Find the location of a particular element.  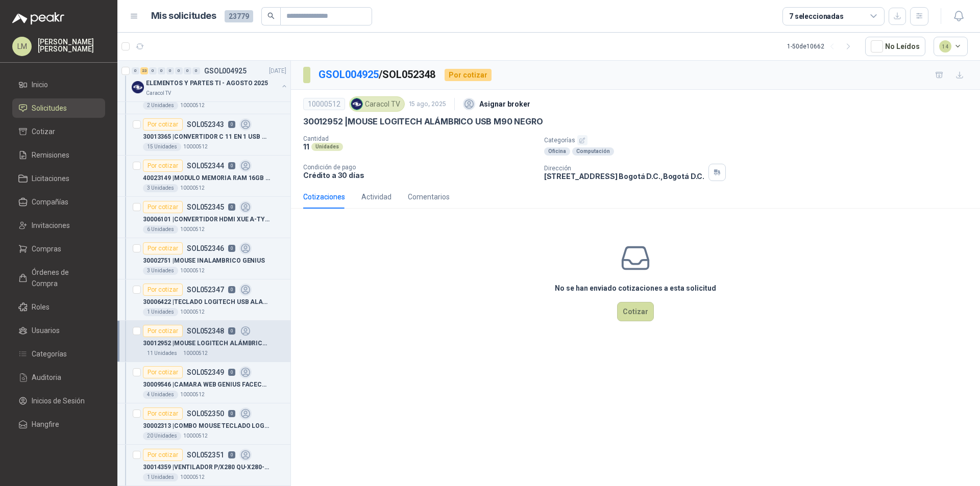

a: Categorías is located at coordinates (59, 354).